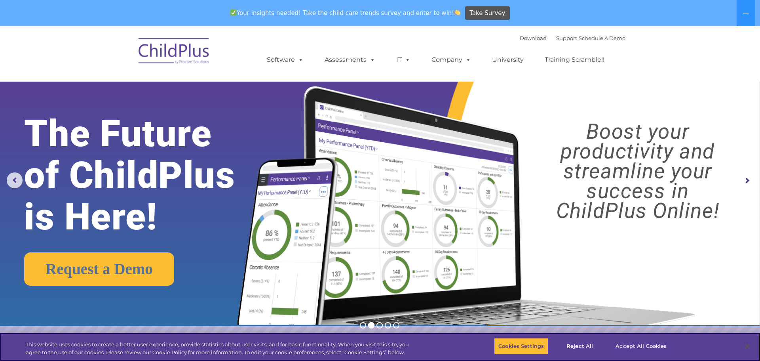  Describe the element at coordinates (404, 60) in the screenshot. I see `a: IT` at that location.